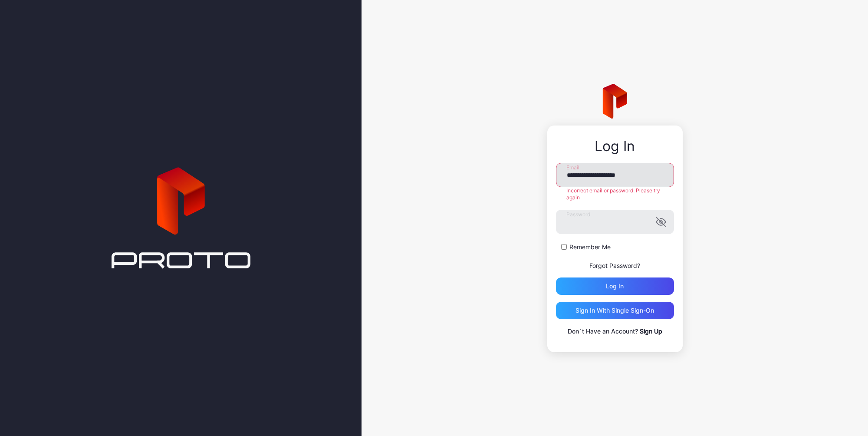 Image resolution: width=868 pixels, height=436 pixels. Describe the element at coordinates (615, 310) in the screenshot. I see `div: Sign in With Single Sign-On` at that location.